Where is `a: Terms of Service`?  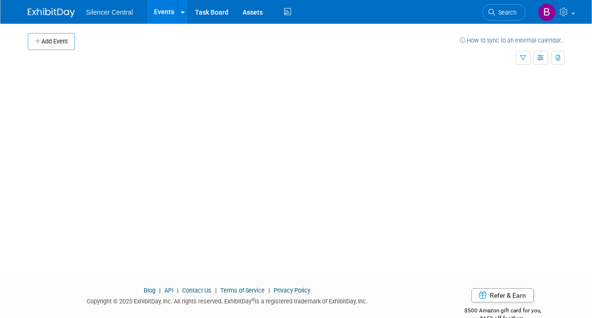 a: Terms of Service is located at coordinates (243, 290).